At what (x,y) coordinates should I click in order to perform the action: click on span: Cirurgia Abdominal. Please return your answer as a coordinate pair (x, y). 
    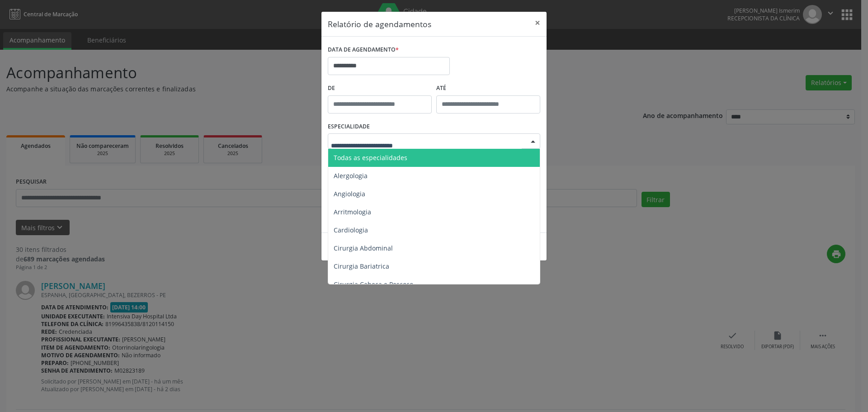
    Looking at the image, I should click on (363, 248).